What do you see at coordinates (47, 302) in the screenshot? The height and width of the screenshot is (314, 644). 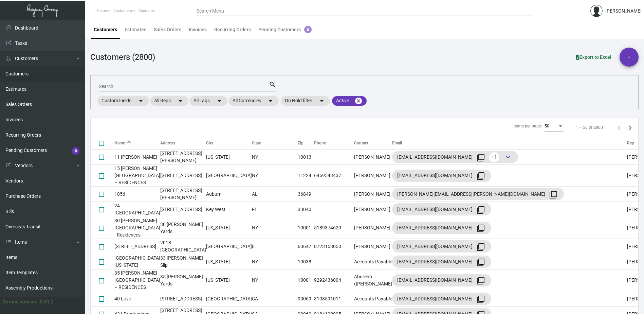 I see `div: 0.51.2` at bounding box center [47, 302].